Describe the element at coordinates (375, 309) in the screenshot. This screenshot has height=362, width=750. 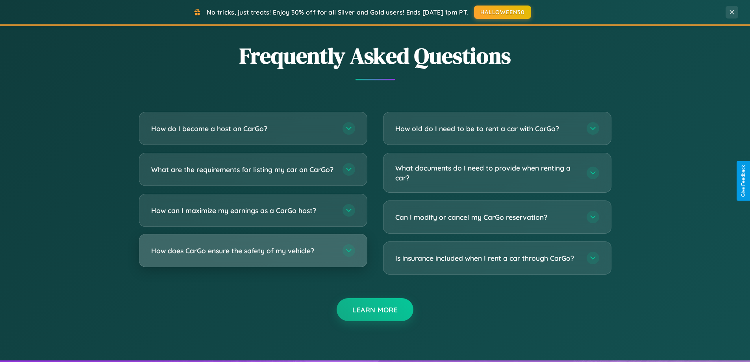
I see `button: Learn More` at that location.